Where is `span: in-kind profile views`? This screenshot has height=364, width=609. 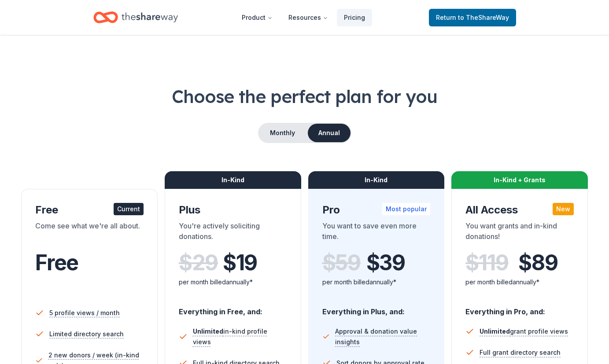
span: in-kind profile views is located at coordinates (230, 336).